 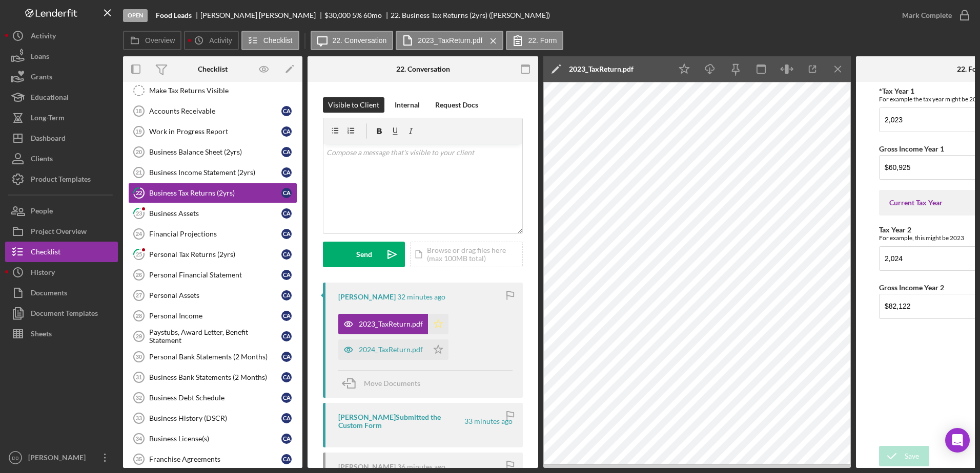 What do you see at coordinates (215, 193) in the screenshot?
I see `div: Business Tax Returns (2yrs)` at bounding box center [215, 193].